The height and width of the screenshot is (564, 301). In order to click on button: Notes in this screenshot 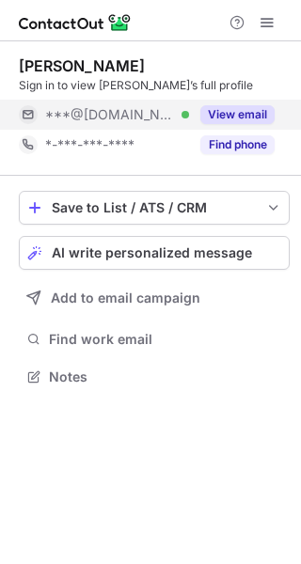, I will do `click(154, 377)`.